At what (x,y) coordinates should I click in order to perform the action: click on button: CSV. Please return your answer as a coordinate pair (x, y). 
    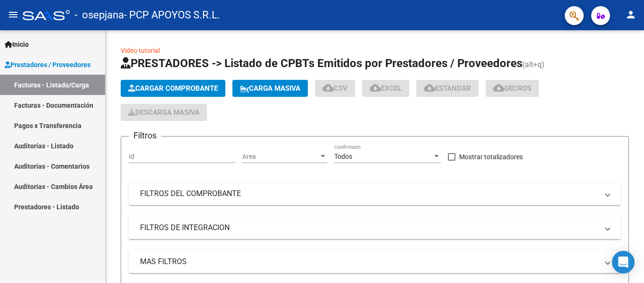
    Looking at the image, I should click on (335, 88).